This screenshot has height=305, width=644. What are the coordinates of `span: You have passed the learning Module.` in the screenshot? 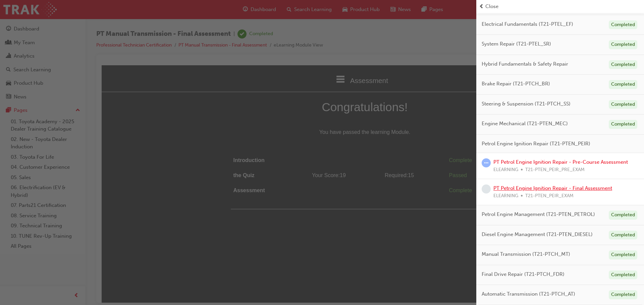 It's located at (263, 67).